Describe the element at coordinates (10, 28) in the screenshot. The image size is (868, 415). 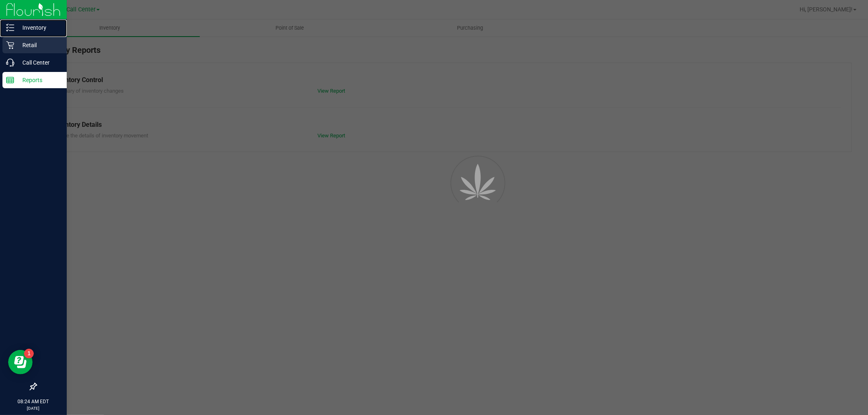
I see `inline-svg: Inventory` at that location.